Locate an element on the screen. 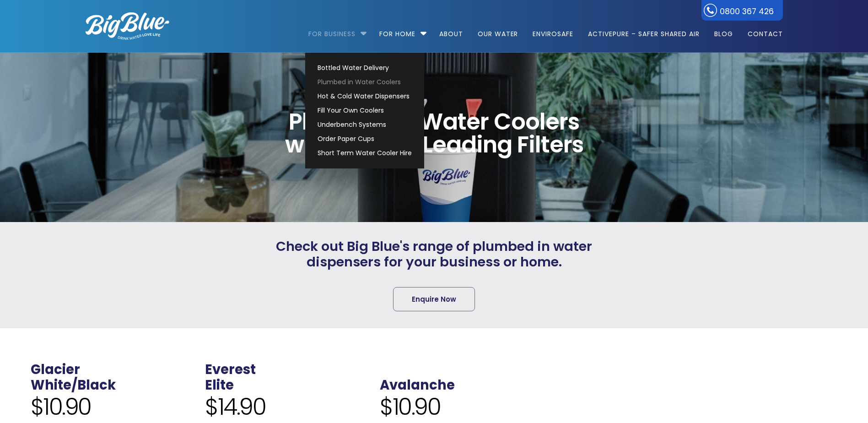 This screenshot has height=423, width=868. a: Short Term Water Cooler Hire is located at coordinates (365, 153).